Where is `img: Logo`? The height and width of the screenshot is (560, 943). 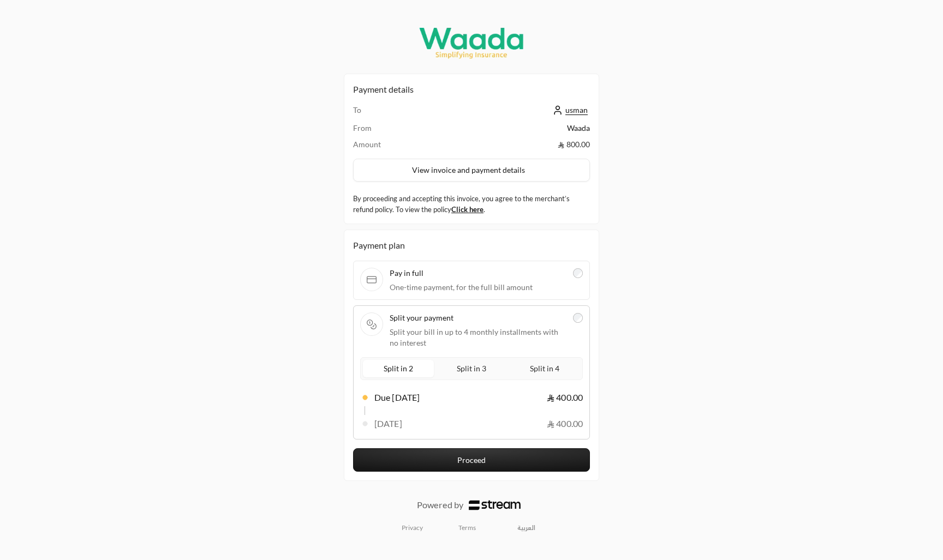 img: Logo is located at coordinates (494, 505).